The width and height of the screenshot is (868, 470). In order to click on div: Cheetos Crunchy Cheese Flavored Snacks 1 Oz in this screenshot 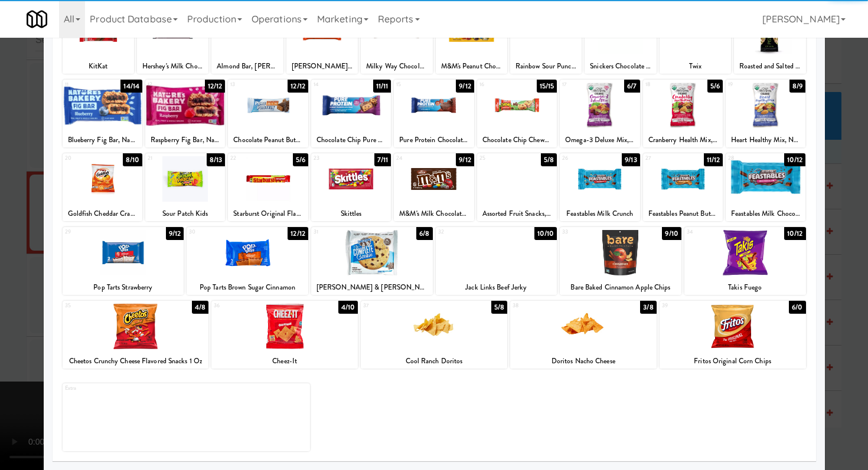, I will do `click(136, 361)`.